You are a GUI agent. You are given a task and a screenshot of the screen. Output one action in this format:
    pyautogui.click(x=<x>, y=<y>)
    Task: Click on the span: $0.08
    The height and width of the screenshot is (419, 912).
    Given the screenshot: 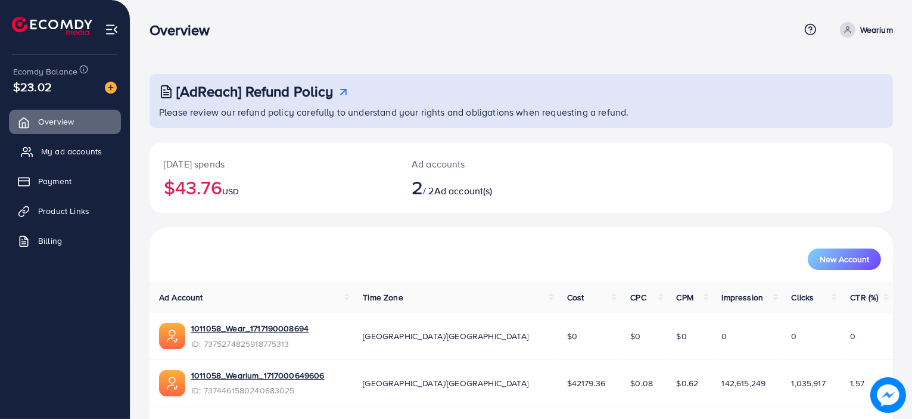 What is the action you would take?
    pyautogui.click(x=641, y=383)
    